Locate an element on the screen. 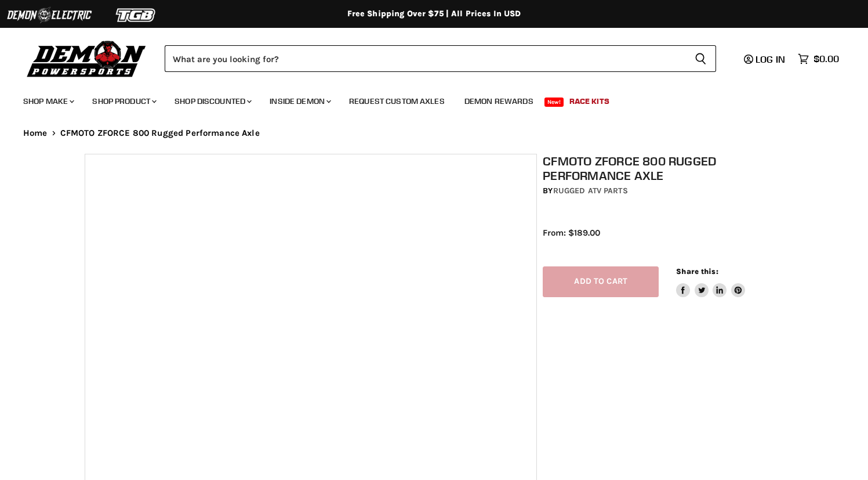 The width and height of the screenshot is (868, 480). ul: Main menu is located at coordinates (425, 99).